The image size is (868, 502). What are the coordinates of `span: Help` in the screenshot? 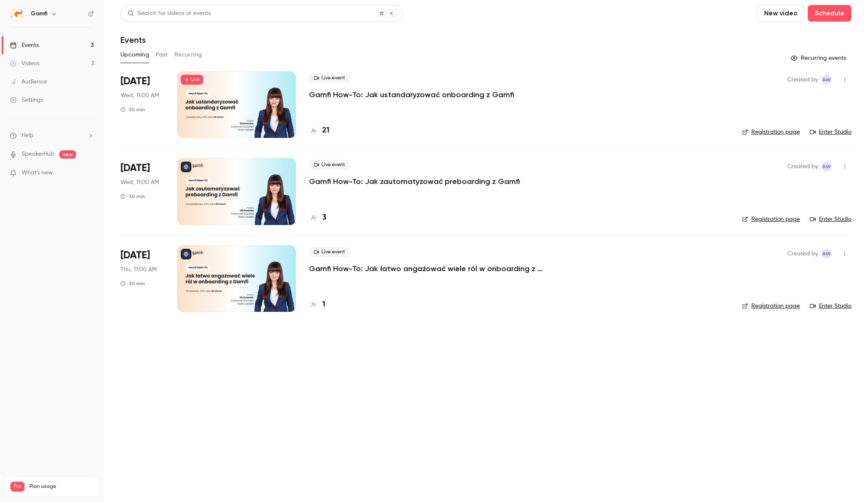 It's located at (27, 135).